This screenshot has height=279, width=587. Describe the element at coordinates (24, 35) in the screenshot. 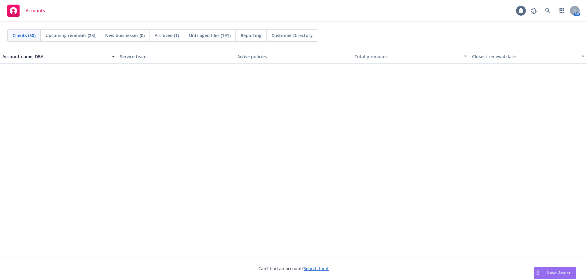

I see `span: Clients (50)` at that location.